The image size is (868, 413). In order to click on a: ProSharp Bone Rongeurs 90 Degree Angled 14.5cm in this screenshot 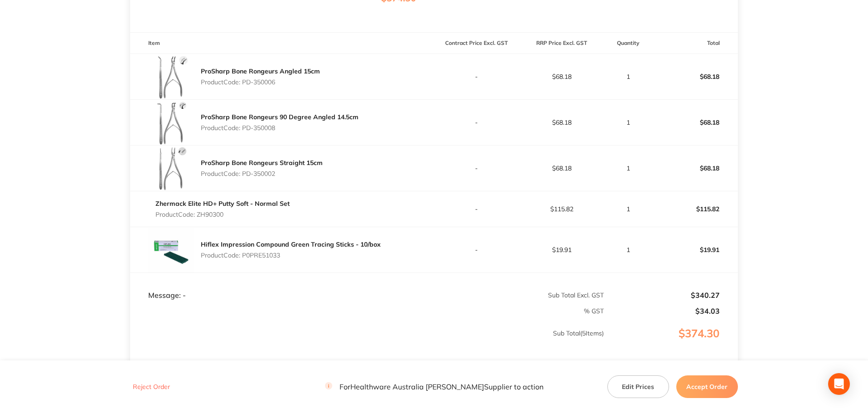, I will do `click(280, 117)`.